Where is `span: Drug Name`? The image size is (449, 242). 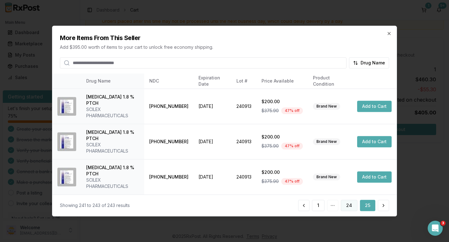 span: Drug Name is located at coordinates (372, 63).